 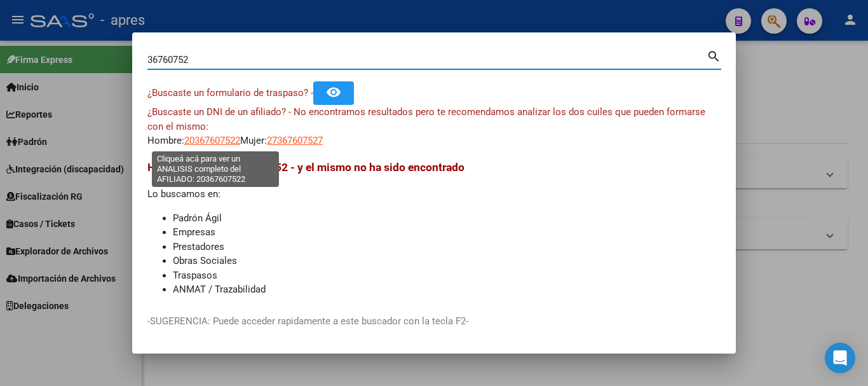 I want to click on mat-icon: remove_red_eye, so click(x=334, y=92).